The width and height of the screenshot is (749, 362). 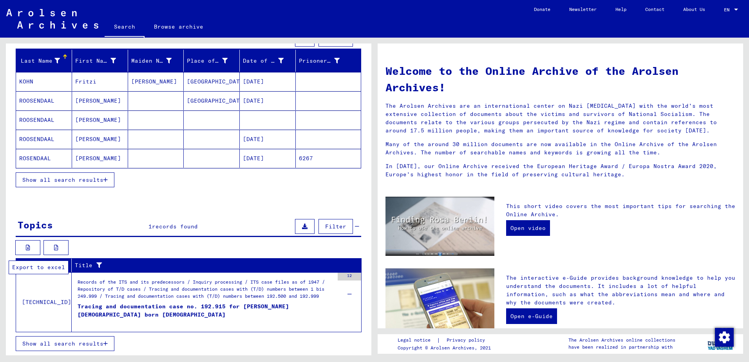 I want to click on mat-cell: ROSENDAAL, so click(x=44, y=158).